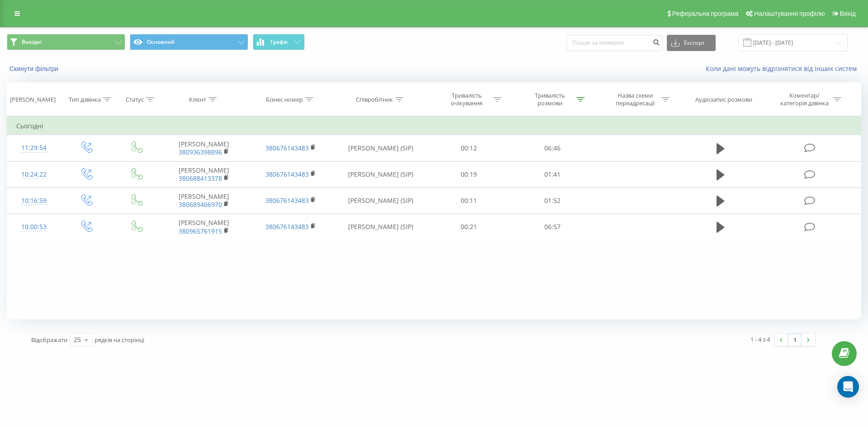  Describe the element at coordinates (691, 43) in the screenshot. I see `button: Експорт` at that location.